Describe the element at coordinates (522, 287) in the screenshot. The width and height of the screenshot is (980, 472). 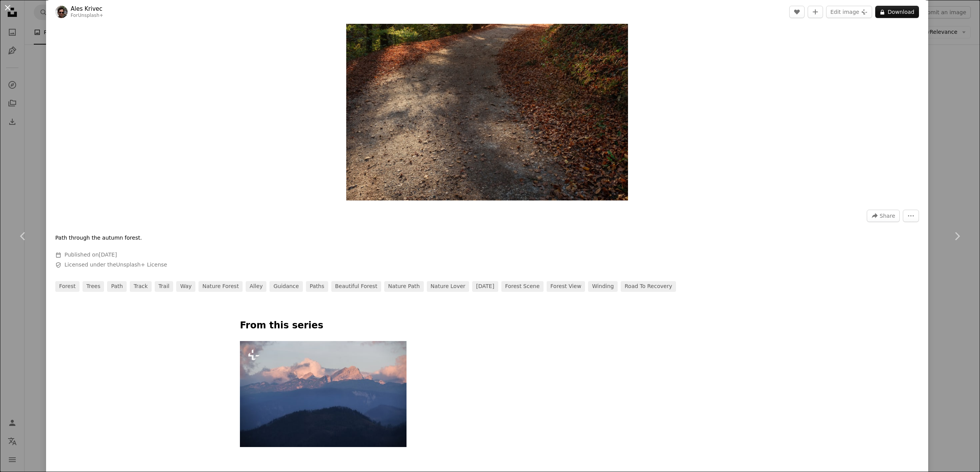
I see `a: forest scene` at that location.